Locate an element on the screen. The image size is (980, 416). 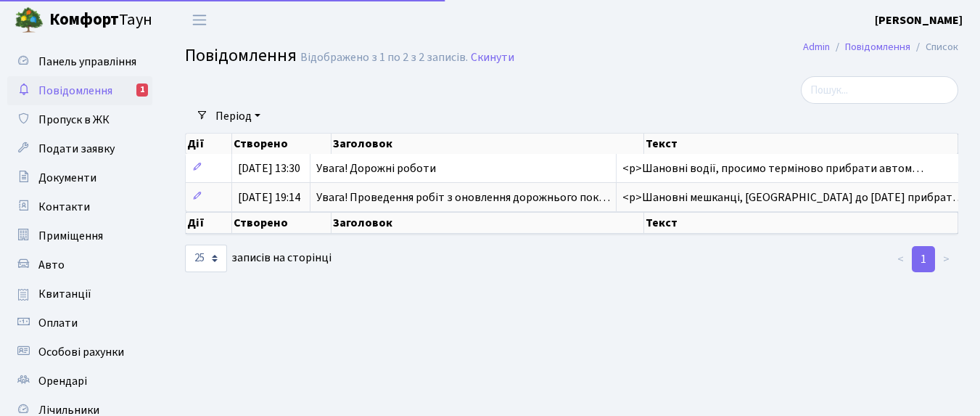
button: Переключити навігацію is located at coordinates (200, 20).